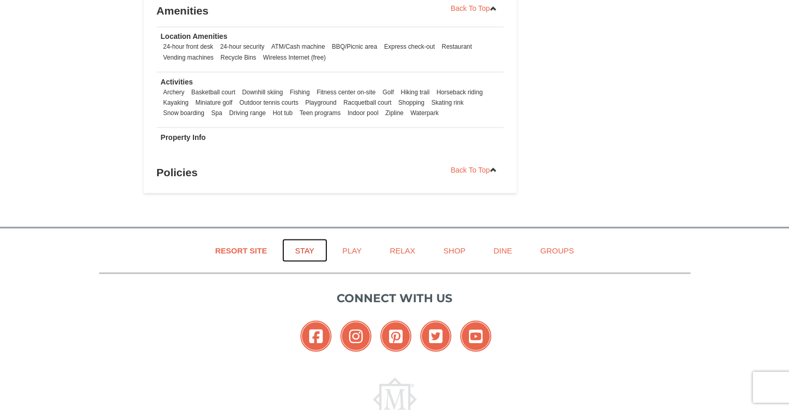 This screenshot has height=410, width=789. What do you see at coordinates (216, 113) in the screenshot?
I see `li: Spa` at bounding box center [216, 113].